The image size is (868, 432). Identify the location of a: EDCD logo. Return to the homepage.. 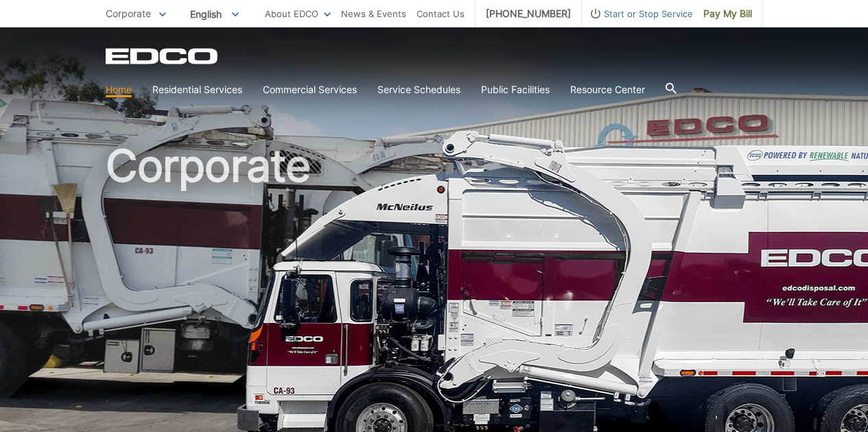
(163, 56).